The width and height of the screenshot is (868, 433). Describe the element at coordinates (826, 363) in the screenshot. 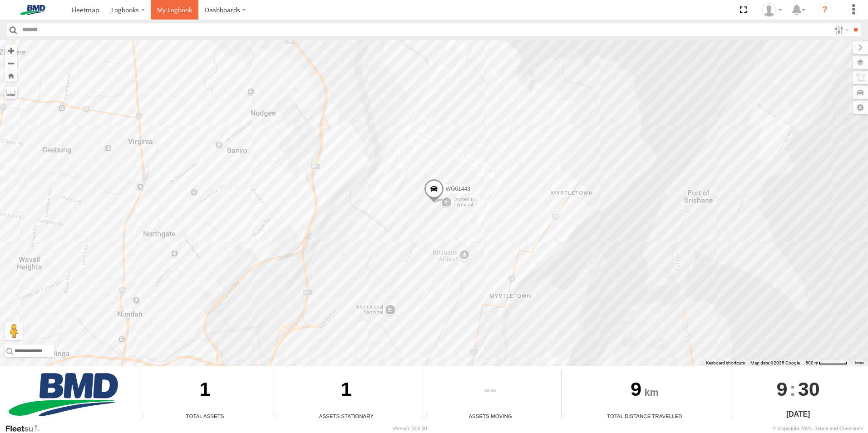

I see `button: Map scale: 500 m per 59 pixels` at that location.